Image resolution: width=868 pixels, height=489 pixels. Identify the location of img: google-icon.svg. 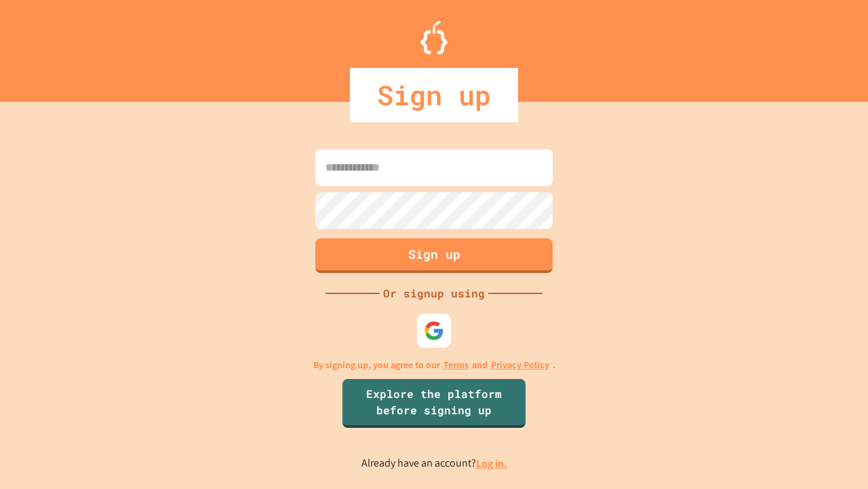
(434, 331).